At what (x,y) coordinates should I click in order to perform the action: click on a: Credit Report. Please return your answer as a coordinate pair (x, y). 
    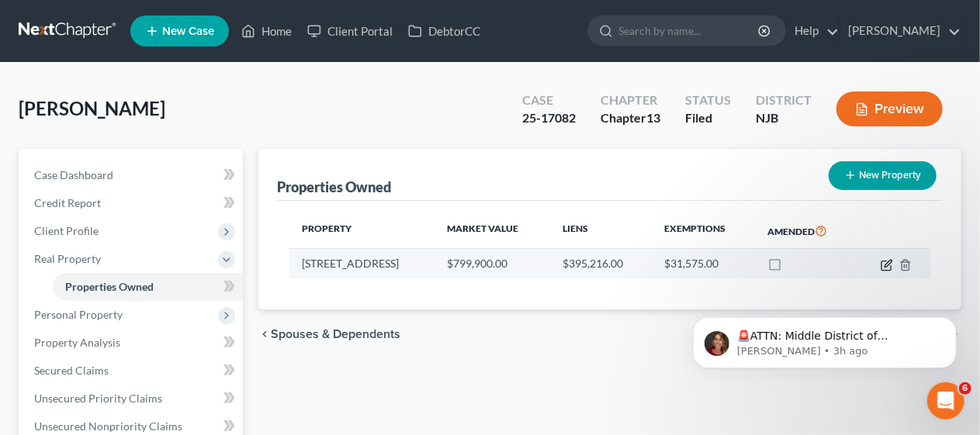
    Looking at the image, I should click on (132, 203).